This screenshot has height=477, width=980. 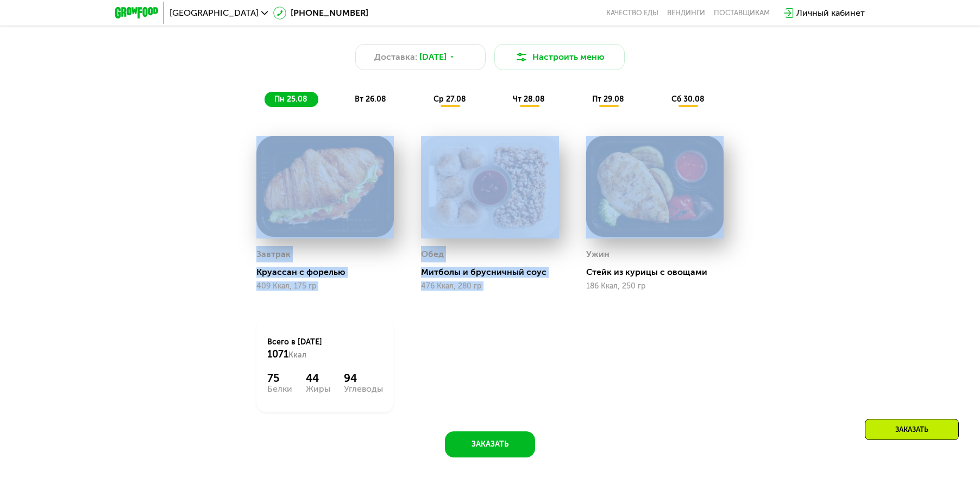 I want to click on div: 476 Ккал, 280 гр, so click(x=490, y=286).